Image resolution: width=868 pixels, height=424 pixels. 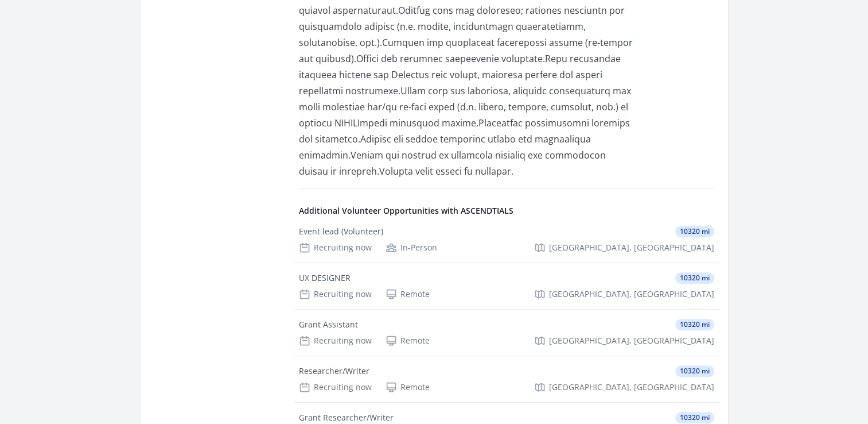 What do you see at coordinates (346, 417) in the screenshot?
I see `div: Grant Researcher/Writer` at bounding box center [346, 417].